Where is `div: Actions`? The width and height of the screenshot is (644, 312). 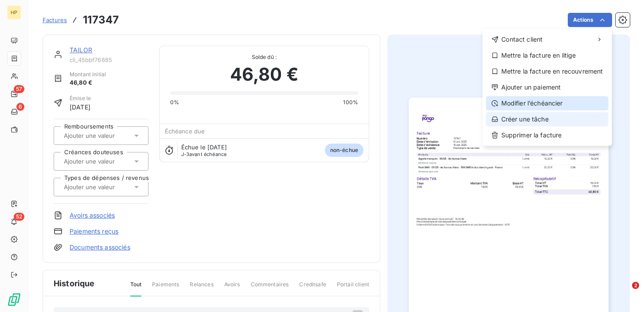
div: Actions is located at coordinates (547, 87).